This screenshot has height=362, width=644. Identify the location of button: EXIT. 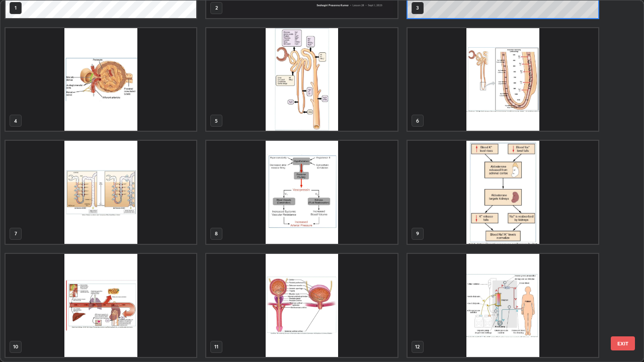
(622, 343).